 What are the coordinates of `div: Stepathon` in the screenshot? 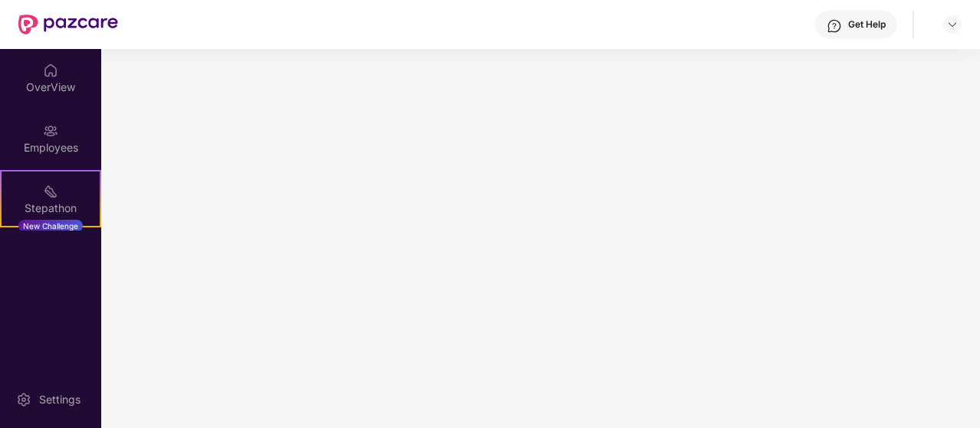 It's located at (50, 208).